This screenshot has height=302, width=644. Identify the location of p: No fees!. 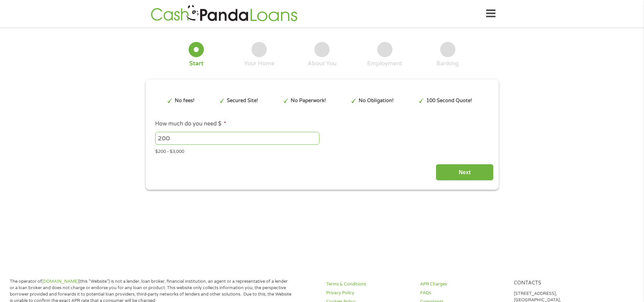
(185, 101).